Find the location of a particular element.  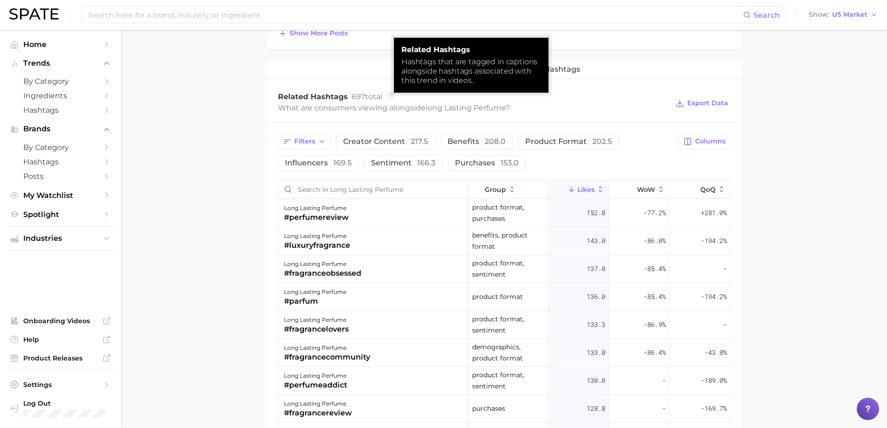

span: QoQ is located at coordinates (707, 189).